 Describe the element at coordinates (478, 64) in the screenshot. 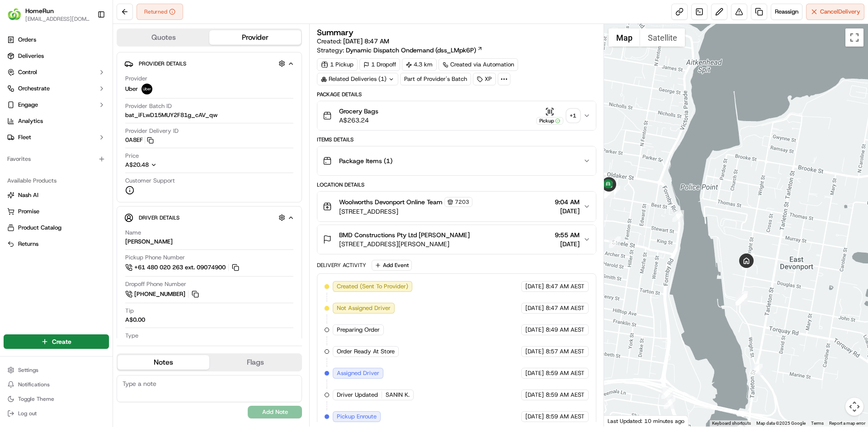

I see `div: Created via Automation` at that location.